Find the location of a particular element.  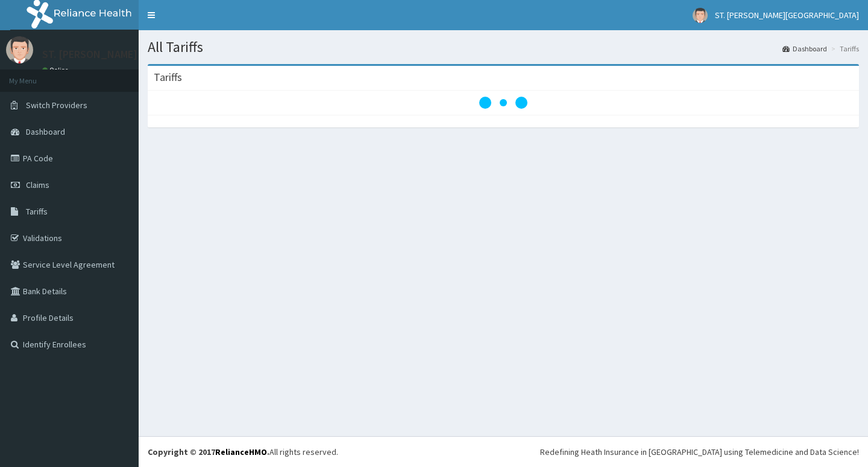

a: RelianceHMO is located at coordinates (242, 451).